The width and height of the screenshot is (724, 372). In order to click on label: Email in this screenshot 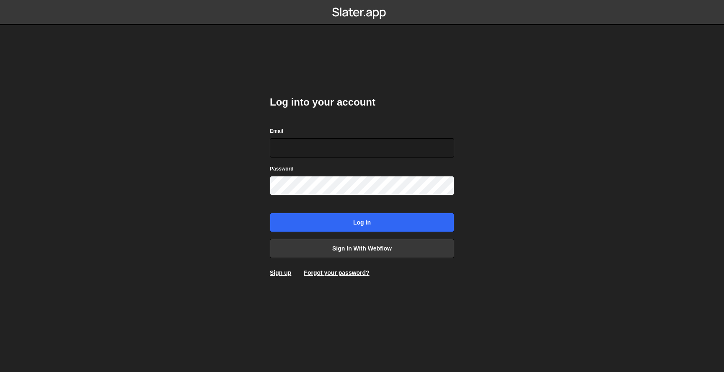, I will do `click(277, 131)`.